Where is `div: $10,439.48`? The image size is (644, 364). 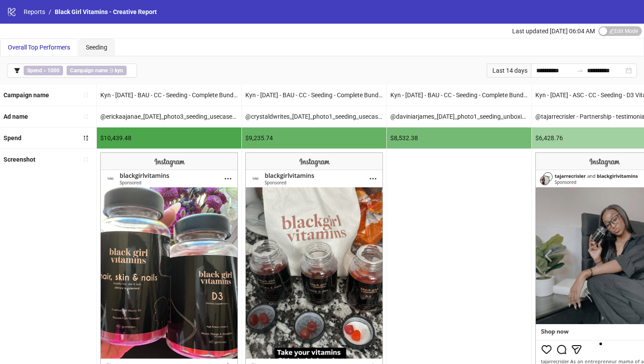
div: $10,439.48 is located at coordinates (169, 138).